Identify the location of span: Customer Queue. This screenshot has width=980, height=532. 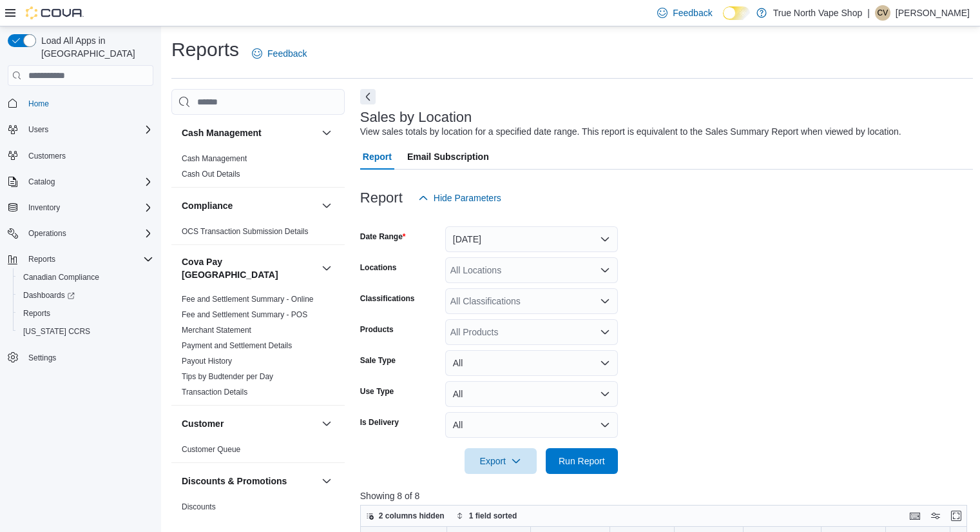
(210, 450).